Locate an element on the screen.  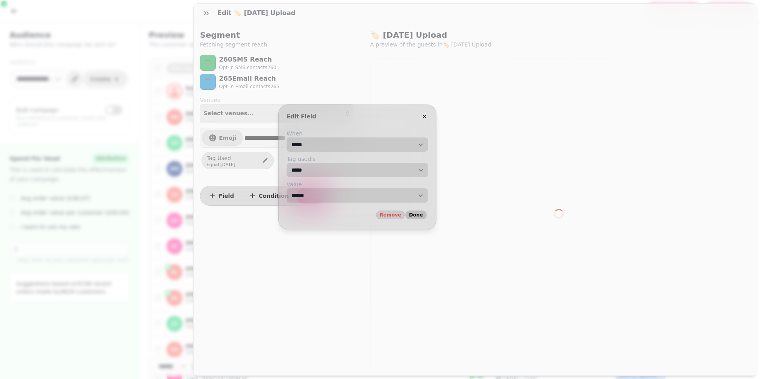
h3: Edit Field is located at coordinates (301, 116).